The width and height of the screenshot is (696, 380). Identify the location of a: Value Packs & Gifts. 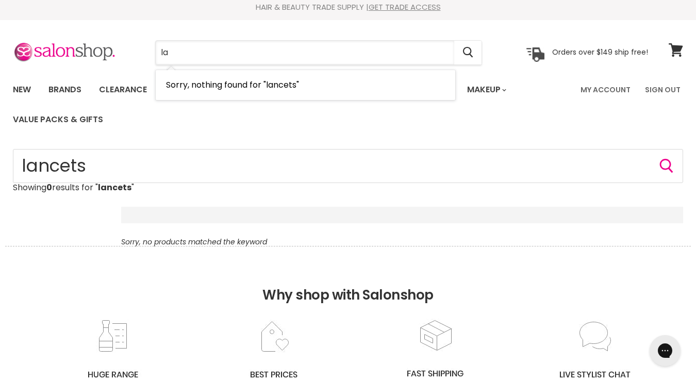
(58, 120).